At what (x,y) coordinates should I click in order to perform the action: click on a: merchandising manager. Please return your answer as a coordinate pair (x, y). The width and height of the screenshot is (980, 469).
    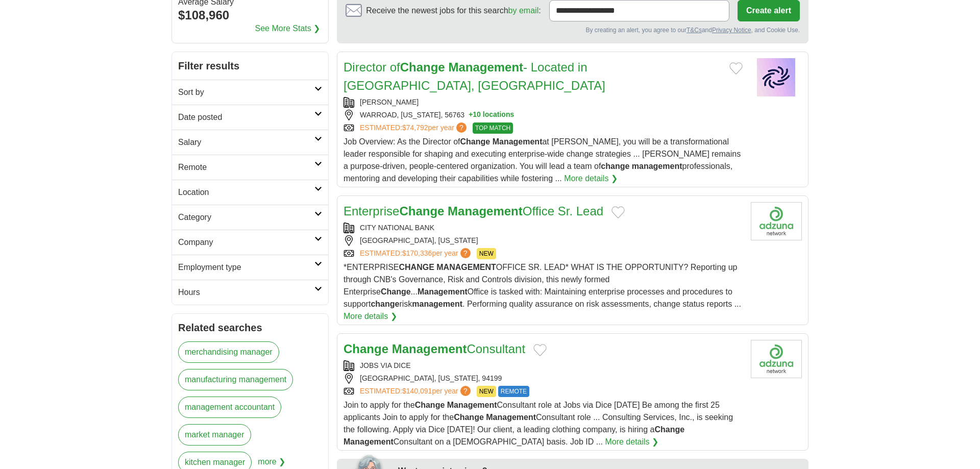
    Looking at the image, I should click on (229, 352).